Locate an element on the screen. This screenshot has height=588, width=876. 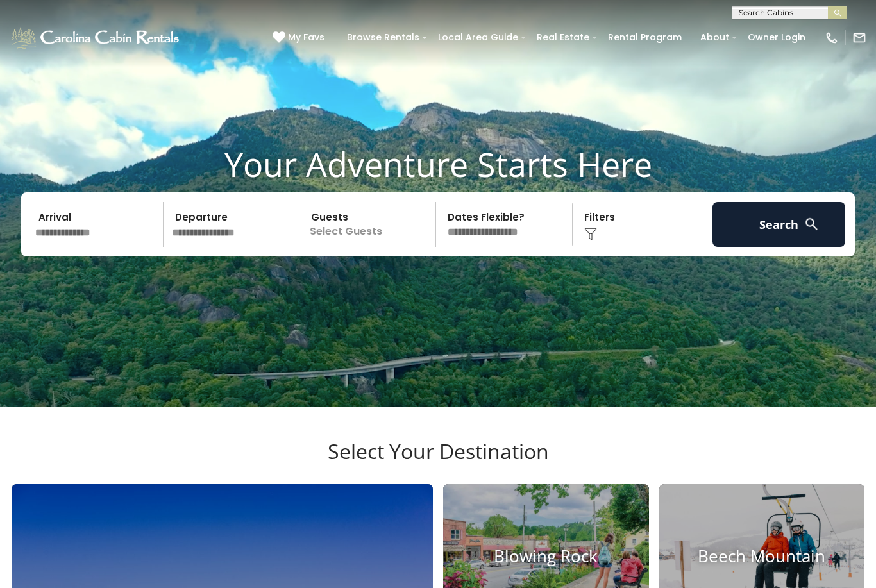
h4: Beech Mountain is located at coordinates (762, 556).